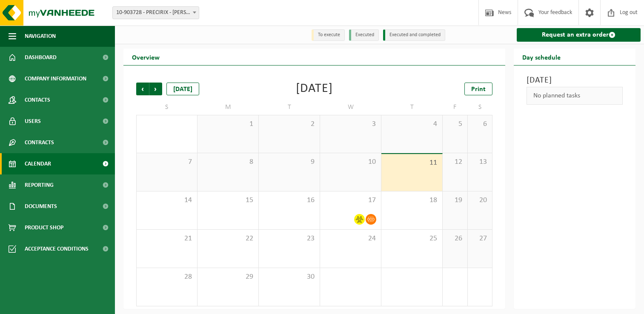  I want to click on span: 15, so click(228, 201).